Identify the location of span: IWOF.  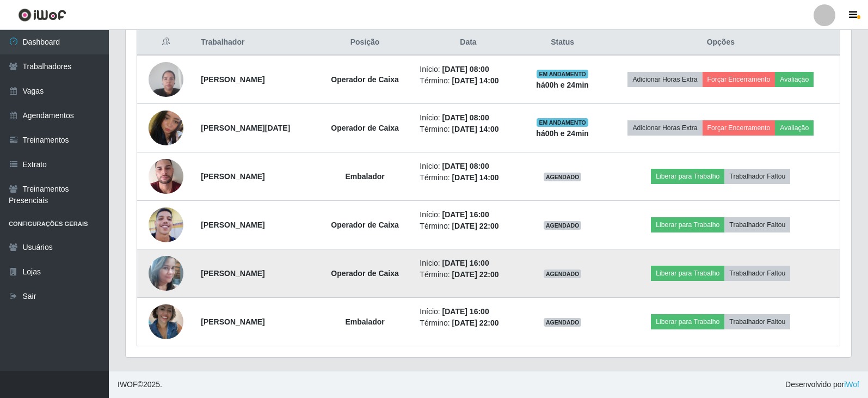
(127, 384).